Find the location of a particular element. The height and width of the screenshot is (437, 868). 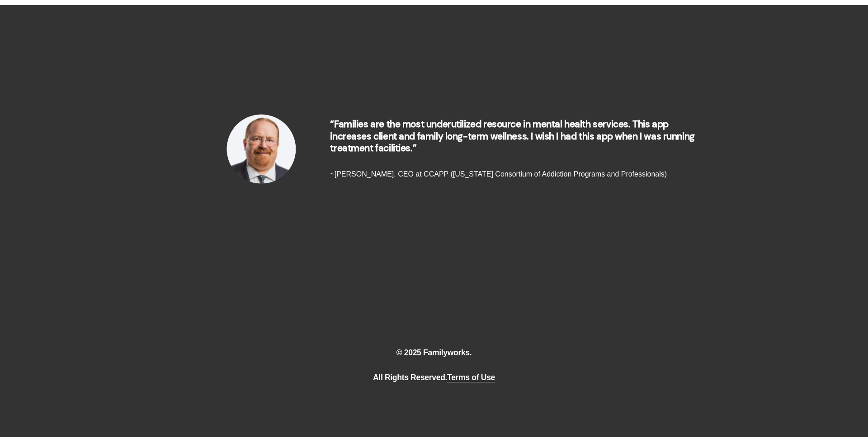

span: © 2025 Familyworks. is located at coordinates (434, 353).